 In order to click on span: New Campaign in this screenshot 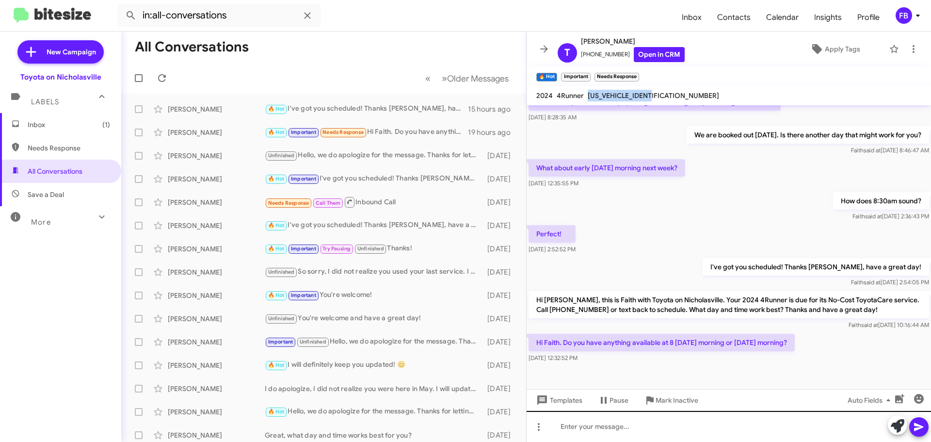, I will do `click(71, 52)`.